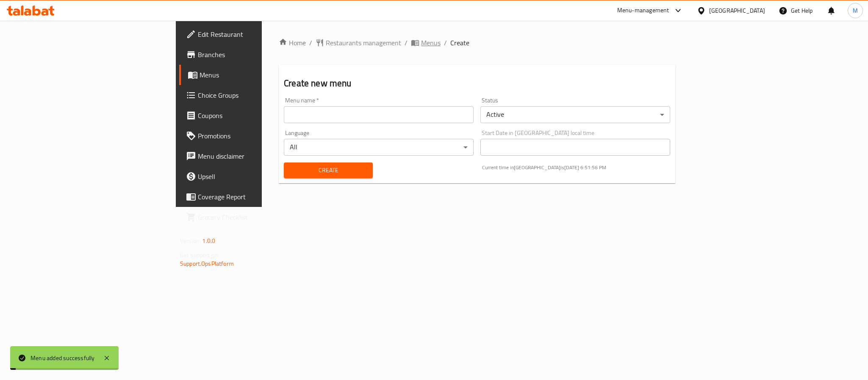 The width and height of the screenshot is (868, 380). What do you see at coordinates (256, 95) in the screenshot?
I see `span: Choice Groups` at bounding box center [256, 95].